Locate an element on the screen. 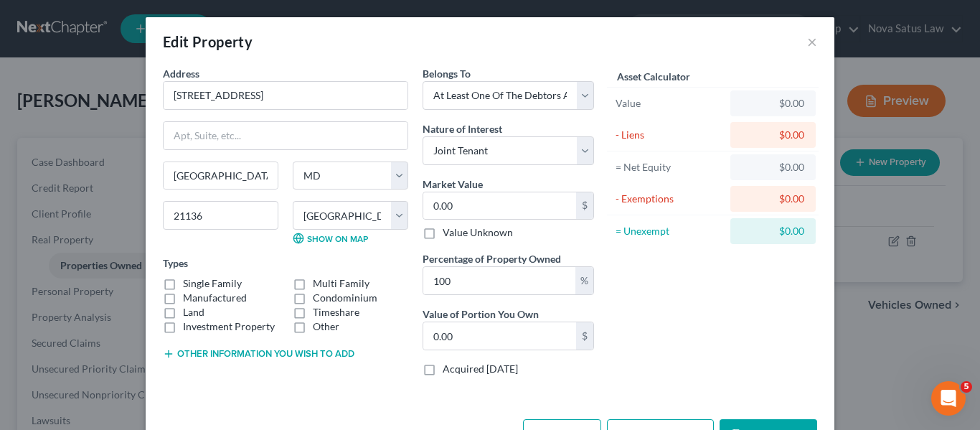  label: Land is located at coordinates (194, 312).